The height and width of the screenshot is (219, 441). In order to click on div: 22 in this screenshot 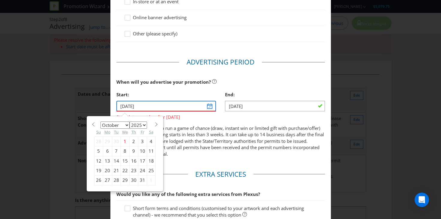, I will do `click(125, 171)`.